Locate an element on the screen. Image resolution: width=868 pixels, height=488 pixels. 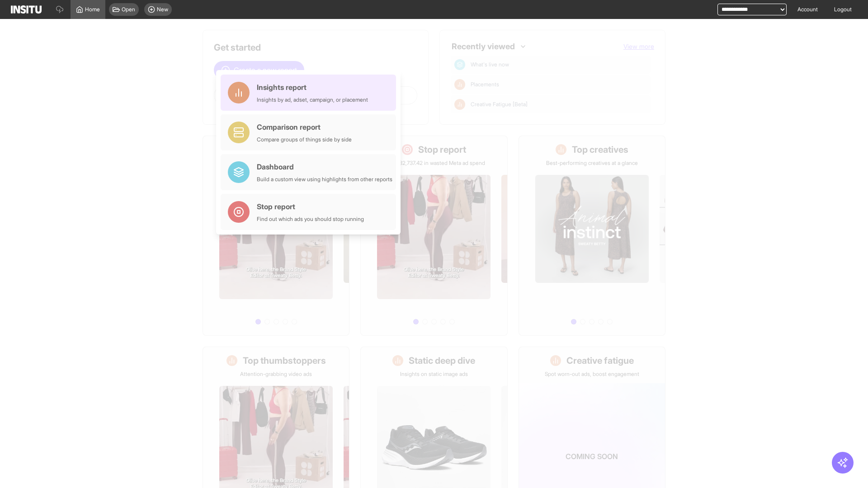
div: Find out which ads you should stop running is located at coordinates (310, 220).